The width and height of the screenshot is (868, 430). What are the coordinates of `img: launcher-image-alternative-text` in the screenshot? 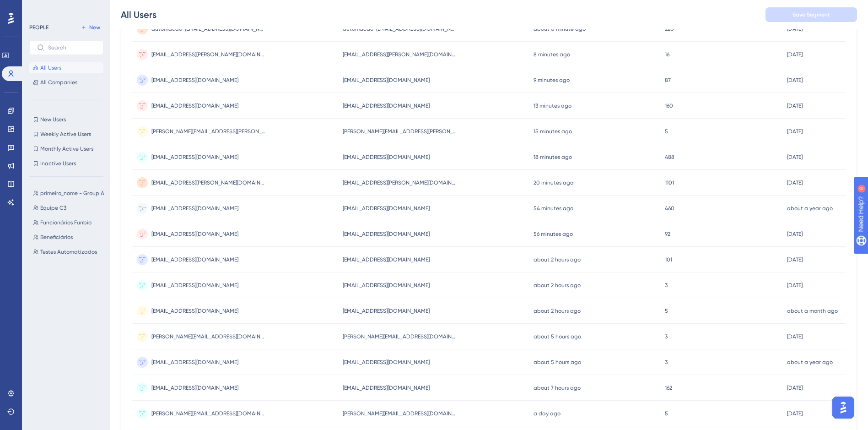 It's located at (13, 13).